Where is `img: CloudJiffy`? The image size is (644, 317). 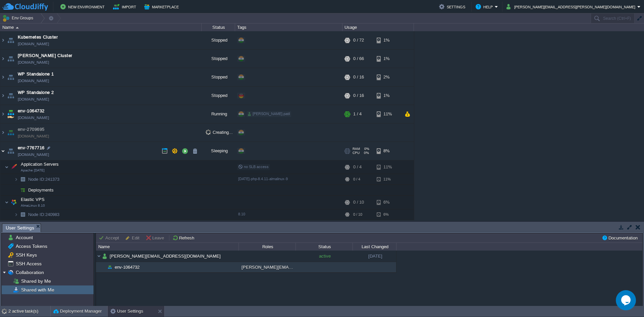
img: CloudJiffy is located at coordinates (25, 7).